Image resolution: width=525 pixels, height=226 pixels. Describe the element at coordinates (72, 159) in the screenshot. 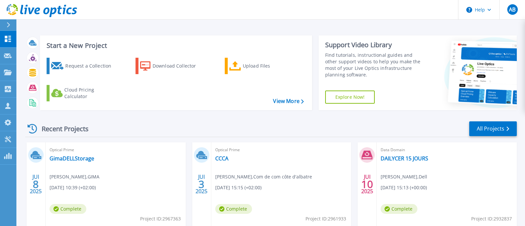

I see `a: GimaDELLStorage` at that location.